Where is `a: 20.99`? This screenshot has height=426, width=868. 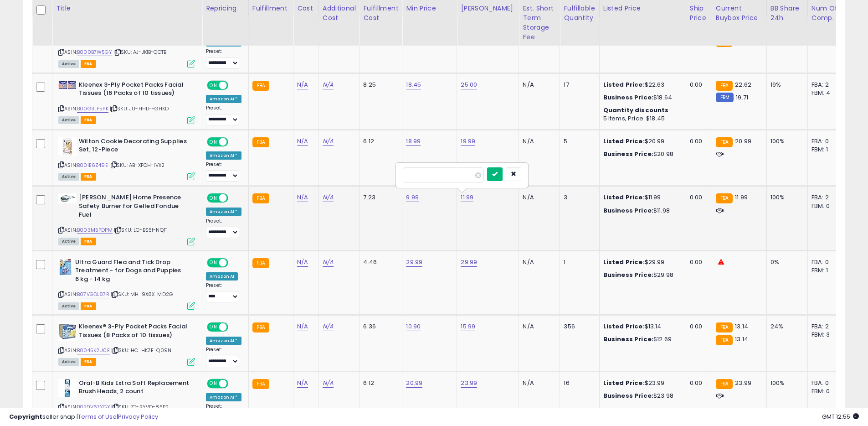 a: 20.99 is located at coordinates (414, 383).